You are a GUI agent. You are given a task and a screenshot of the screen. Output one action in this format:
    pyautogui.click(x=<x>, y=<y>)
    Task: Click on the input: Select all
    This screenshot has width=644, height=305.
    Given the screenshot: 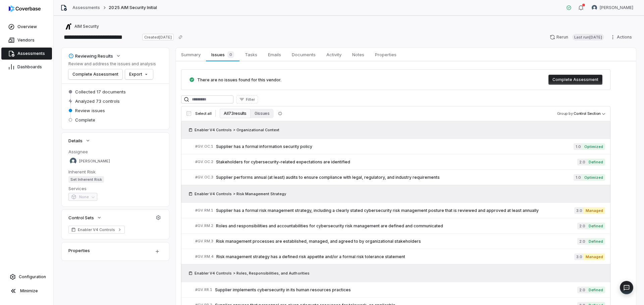 What is the action you would take?
    pyautogui.click(x=189, y=114)
    